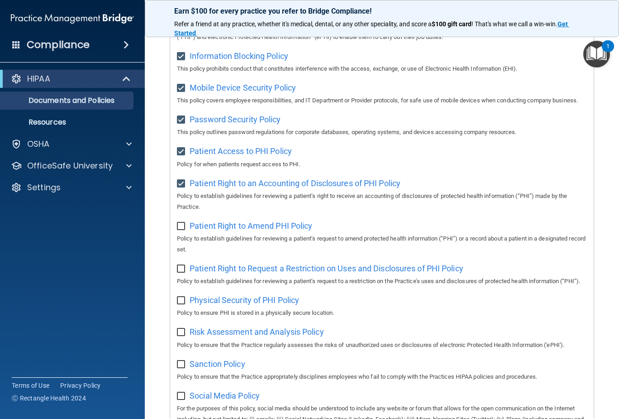  Describe the element at coordinates (71, 187) in the screenshot. I see `a: Settings` at that location.